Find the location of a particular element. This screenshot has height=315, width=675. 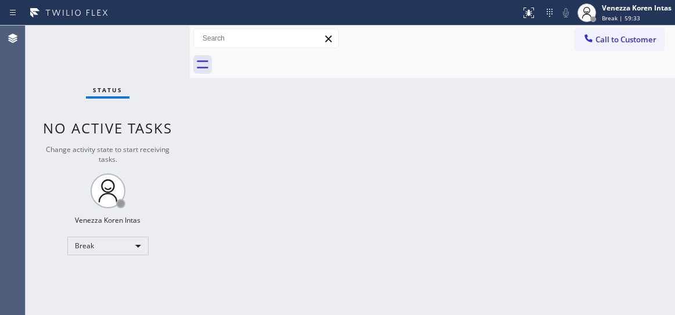

span: Call to Customer is located at coordinates (625, 39).